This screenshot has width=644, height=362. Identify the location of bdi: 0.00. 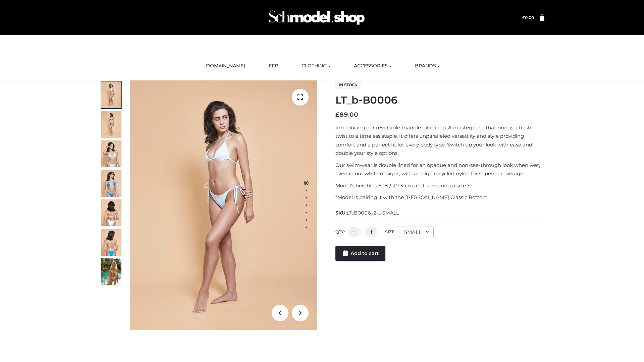
(528, 17).